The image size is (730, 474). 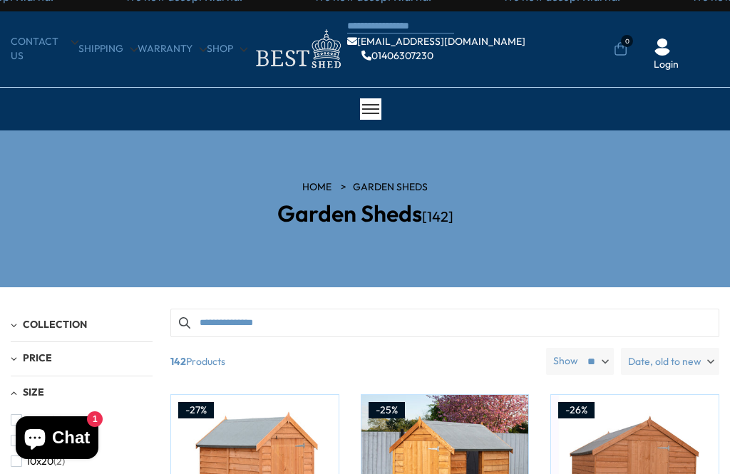 What do you see at coordinates (352, 361) in the screenshot?
I see `span: Products` at bounding box center [352, 361].